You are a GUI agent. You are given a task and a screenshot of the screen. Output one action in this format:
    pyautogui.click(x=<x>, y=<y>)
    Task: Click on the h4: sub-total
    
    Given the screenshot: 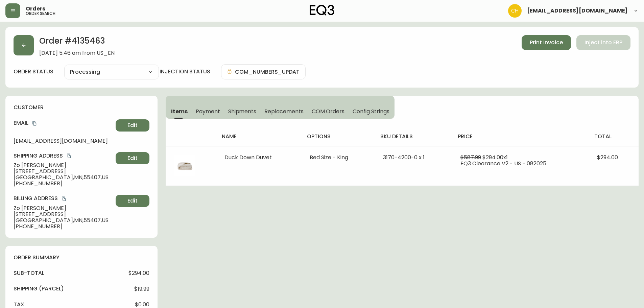 What is the action you would take?
    pyautogui.click(x=29, y=273)
    